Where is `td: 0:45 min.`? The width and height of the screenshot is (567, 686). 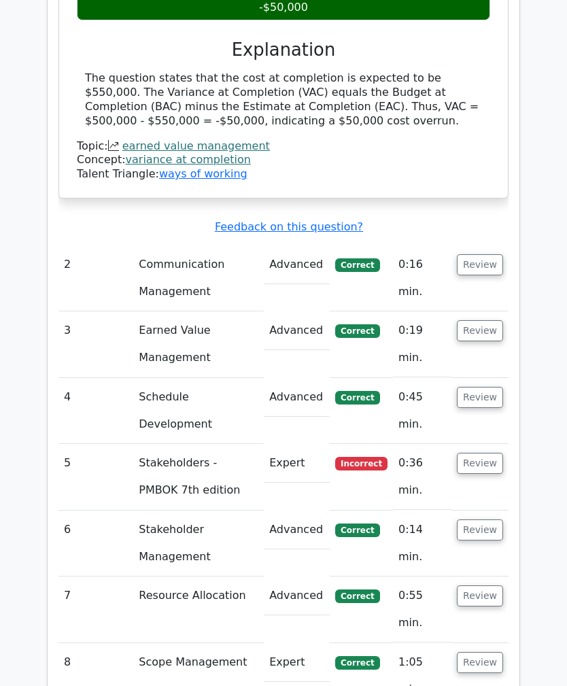 td: 0:45 min. is located at coordinates (422, 411).